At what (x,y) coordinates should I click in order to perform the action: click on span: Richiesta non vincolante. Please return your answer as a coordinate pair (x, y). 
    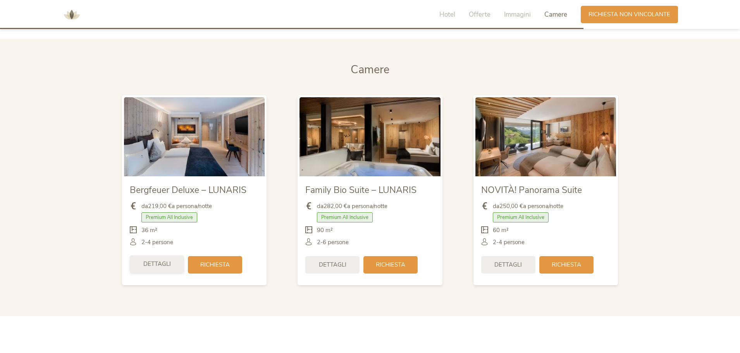
    Looking at the image, I should click on (629, 14).